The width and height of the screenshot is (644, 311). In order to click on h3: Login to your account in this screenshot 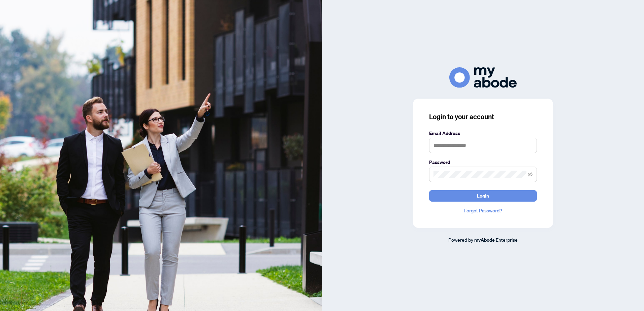, I will do `click(483, 117)`.